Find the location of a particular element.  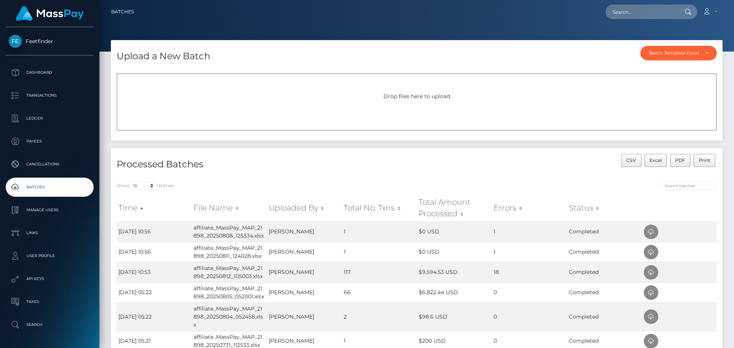

p: Taxes is located at coordinates (50, 302).